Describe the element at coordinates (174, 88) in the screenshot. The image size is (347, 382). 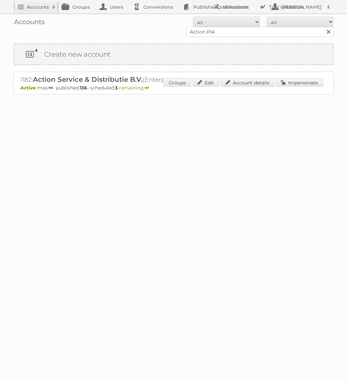
I see `p: max: - published: - scheduled: -` at that location.